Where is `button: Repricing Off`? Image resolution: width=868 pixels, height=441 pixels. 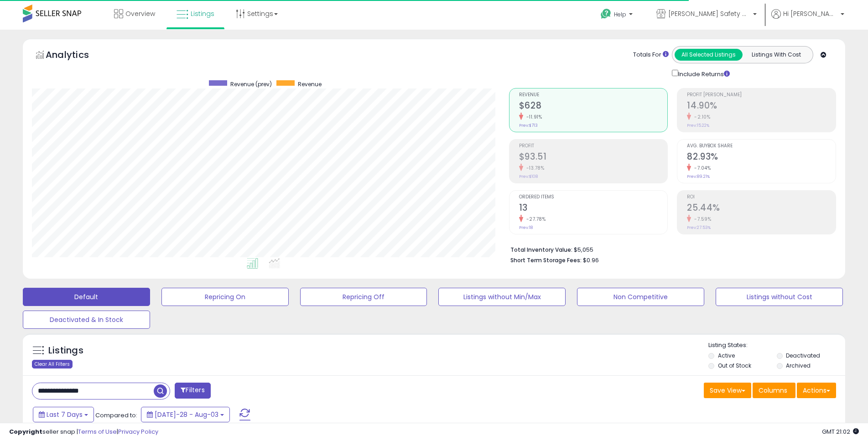
button: Repricing Off is located at coordinates (363, 297).